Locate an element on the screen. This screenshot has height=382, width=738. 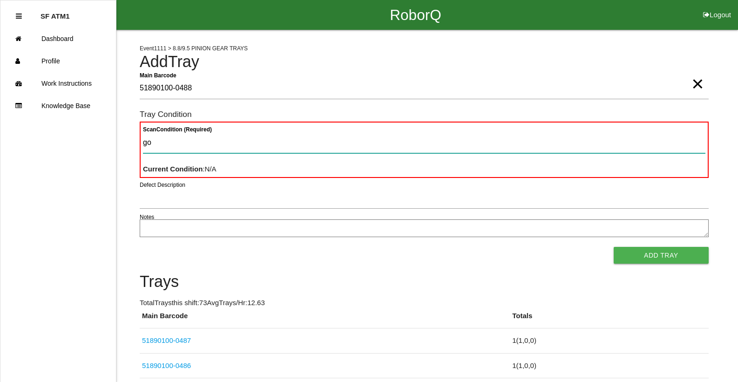
b: Current Condition is located at coordinates (173, 169).